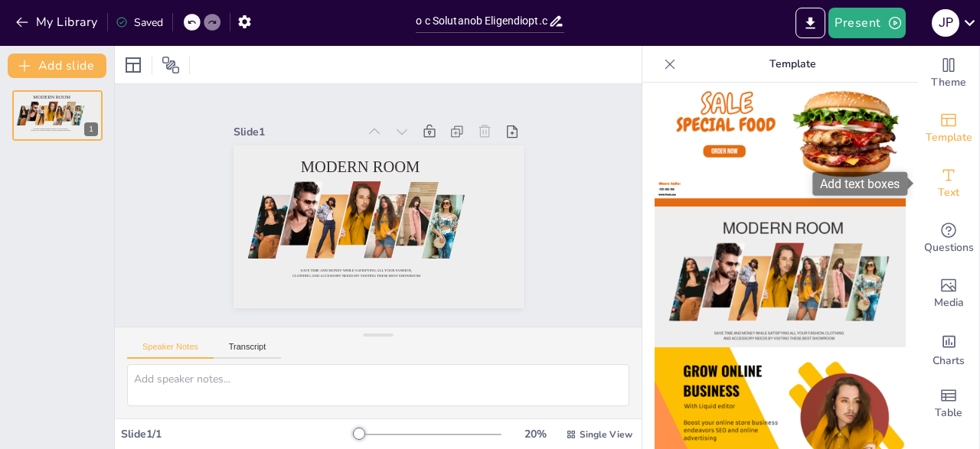 Image resolution: width=980 pixels, height=449 pixels. I want to click on div: Add ready made slides, so click(948, 128).